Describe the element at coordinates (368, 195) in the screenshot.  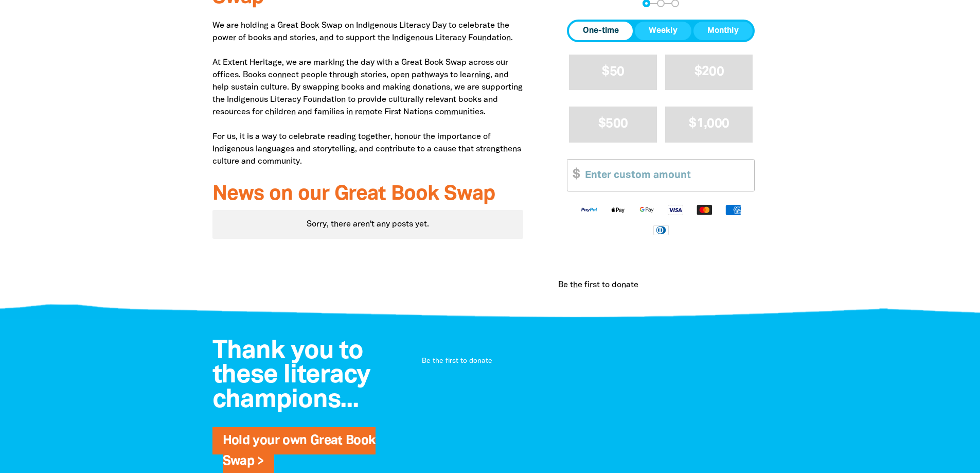
I see `h3: News on our Great Book Swap` at that location.